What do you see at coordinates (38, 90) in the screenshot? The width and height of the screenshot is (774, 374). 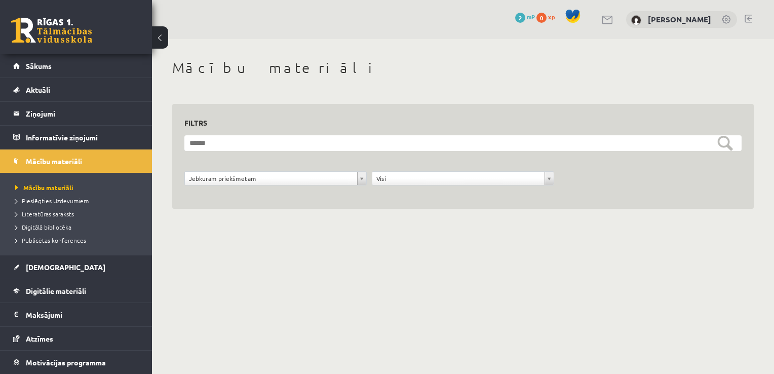 I see `span: Aktuāli` at bounding box center [38, 90].